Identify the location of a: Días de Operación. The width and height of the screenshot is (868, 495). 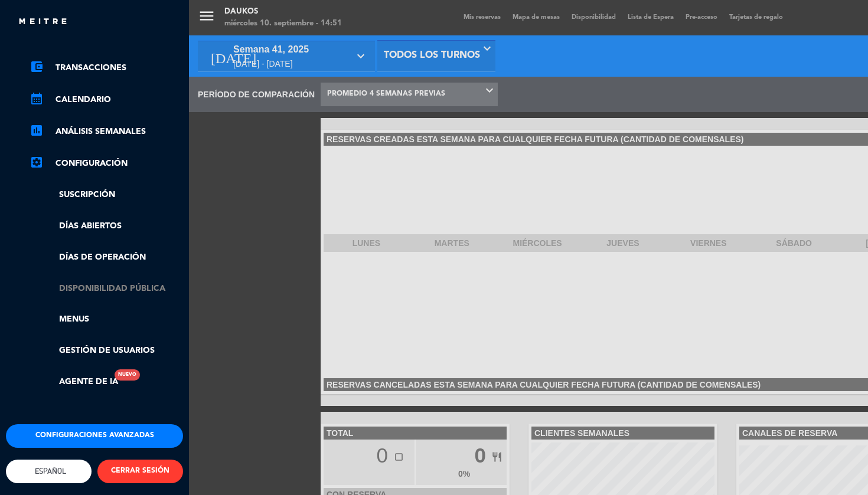
(106, 258).